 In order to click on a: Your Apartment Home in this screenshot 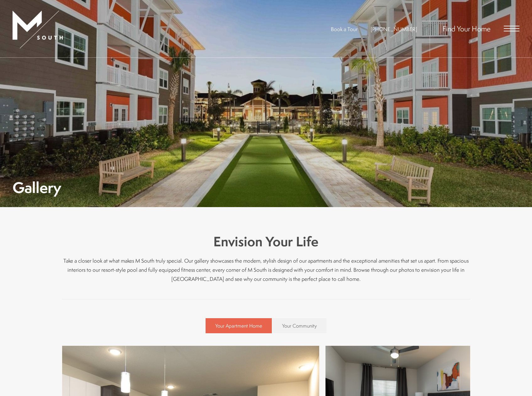, I will do `click(239, 326)`.